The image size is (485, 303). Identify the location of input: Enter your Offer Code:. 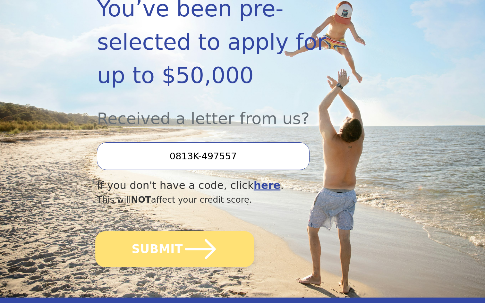
(203, 156).